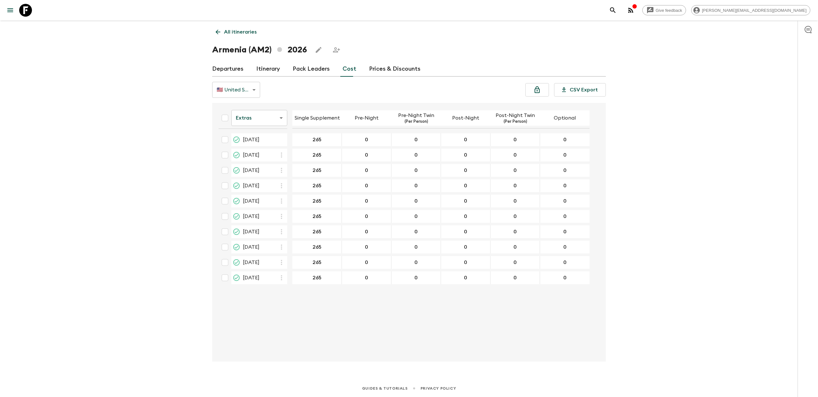 This screenshot has width=818, height=397. What do you see at coordinates (416, 201) in the screenshot?
I see `div: 12 Jul 2026; Pre-Night Twin` at bounding box center [416, 201].